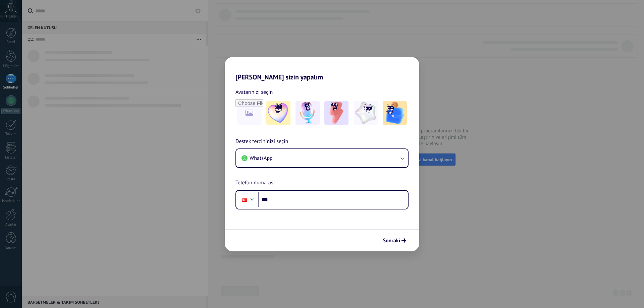 This screenshot has width=644, height=308. I want to click on button: WhatsApp, so click(322, 158).